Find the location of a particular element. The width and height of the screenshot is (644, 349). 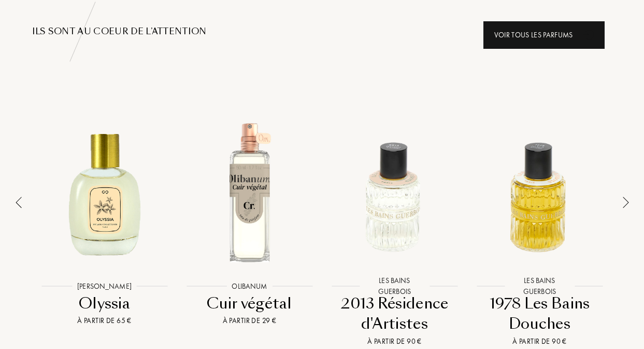

div: Olyssia is located at coordinates (105, 303).